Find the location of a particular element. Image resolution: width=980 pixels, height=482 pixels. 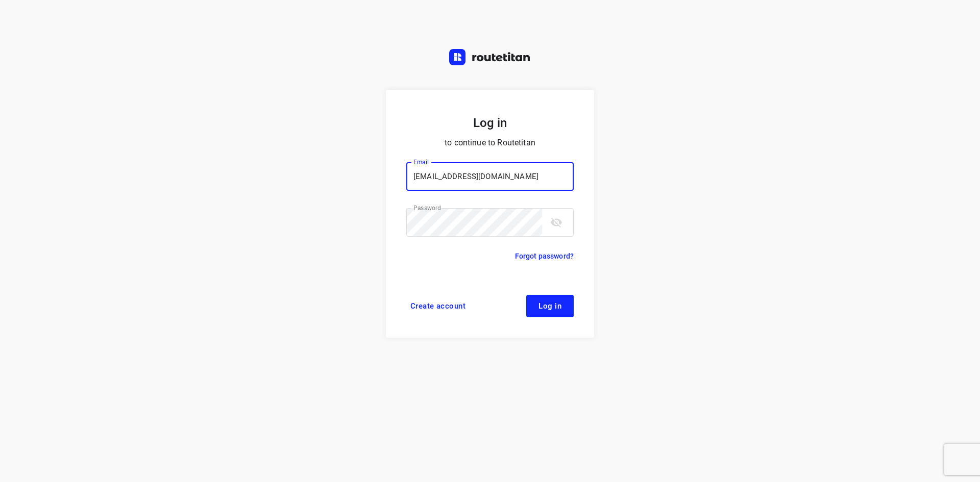

button: toggle password visibility is located at coordinates (556, 222).